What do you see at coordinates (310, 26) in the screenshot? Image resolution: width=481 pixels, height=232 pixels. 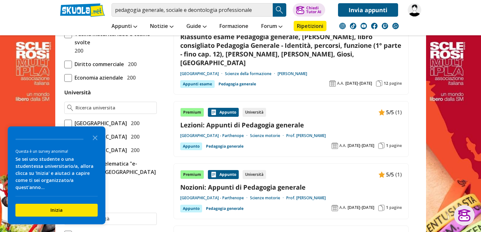 I see `a: Ripetizioni` at bounding box center [310, 26].